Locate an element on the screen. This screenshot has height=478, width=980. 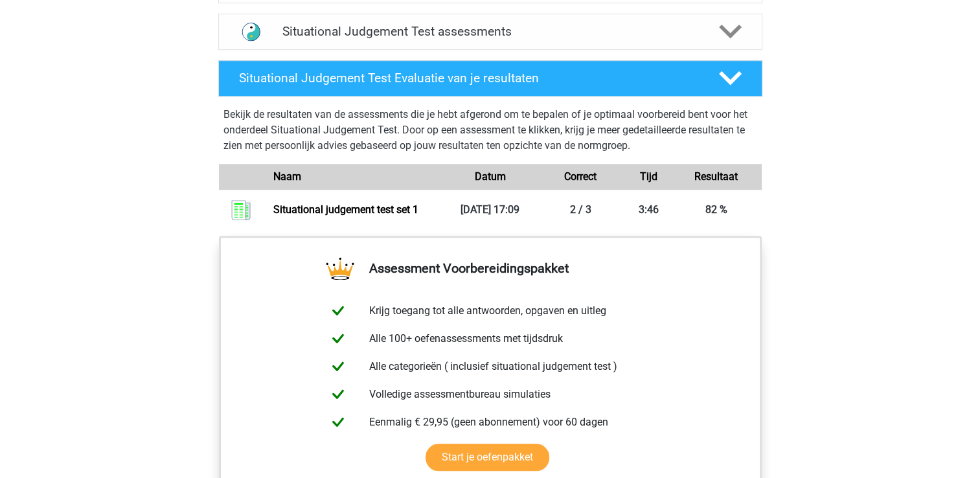
h4: Situational Judgement Test Evaluatie van je resultaten is located at coordinates (468, 78).